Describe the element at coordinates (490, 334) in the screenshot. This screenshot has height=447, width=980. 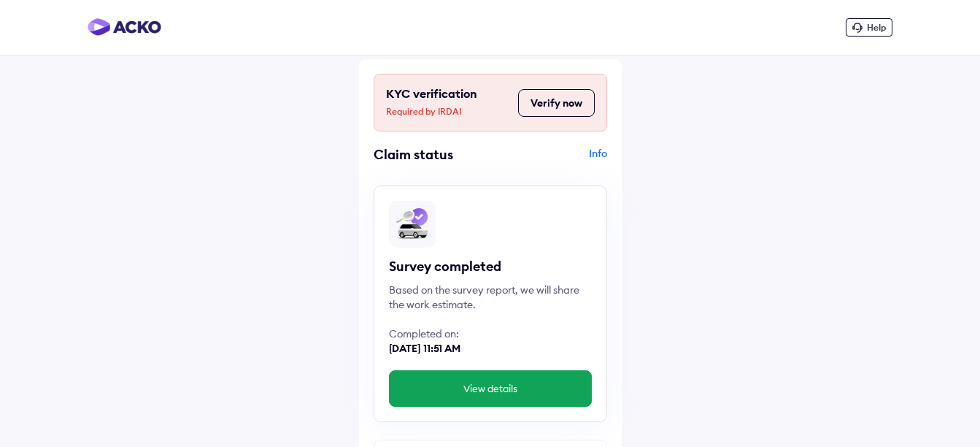
I see `div: Completed on:` at that location.